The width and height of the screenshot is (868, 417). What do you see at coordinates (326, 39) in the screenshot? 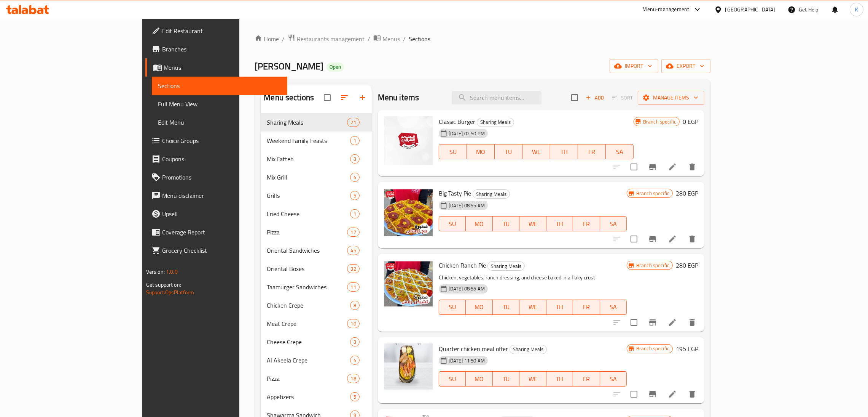
I see `a: Restaurants management` at bounding box center [326, 39].